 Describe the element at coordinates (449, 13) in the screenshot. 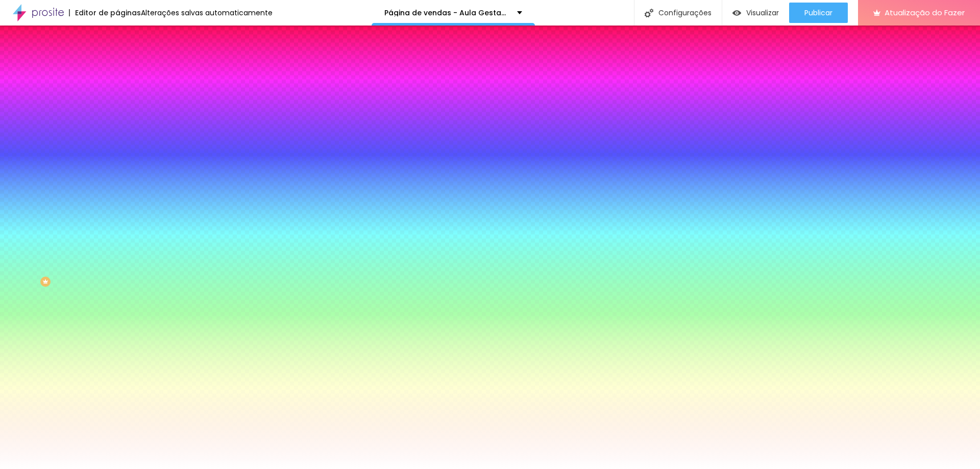

I see `font: Página de vendas - Aula Gestante` at that location.